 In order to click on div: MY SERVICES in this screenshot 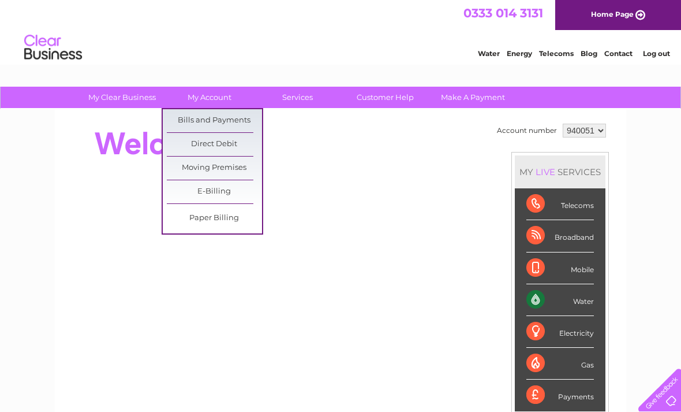, I will do `click(560, 171)`.